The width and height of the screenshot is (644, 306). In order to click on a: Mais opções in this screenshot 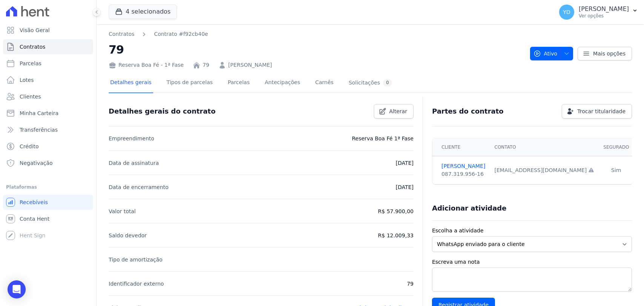, I will do `click(604, 54)`.